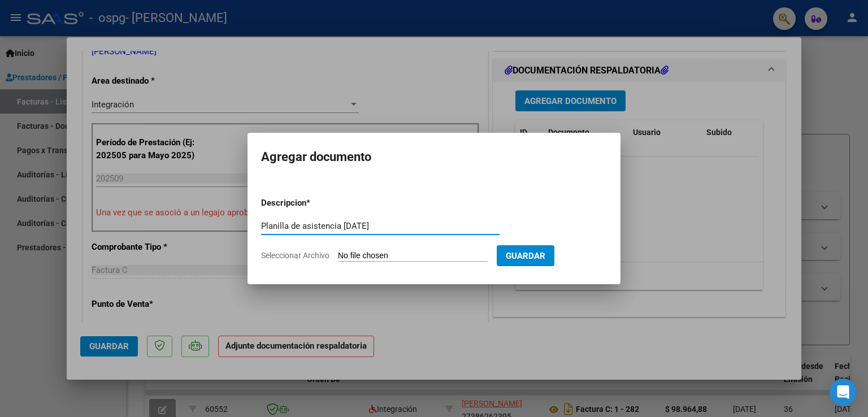 This screenshot has width=868, height=417. I want to click on p: Descripcion, so click(313, 203).